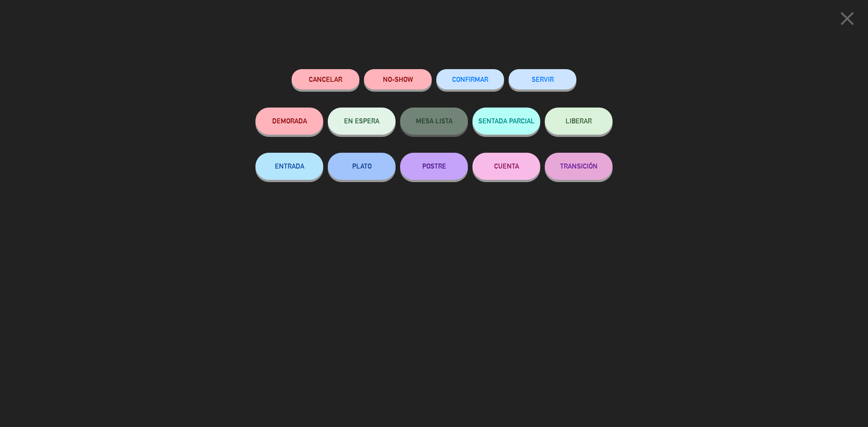  I want to click on button: Cancelar, so click(326, 79).